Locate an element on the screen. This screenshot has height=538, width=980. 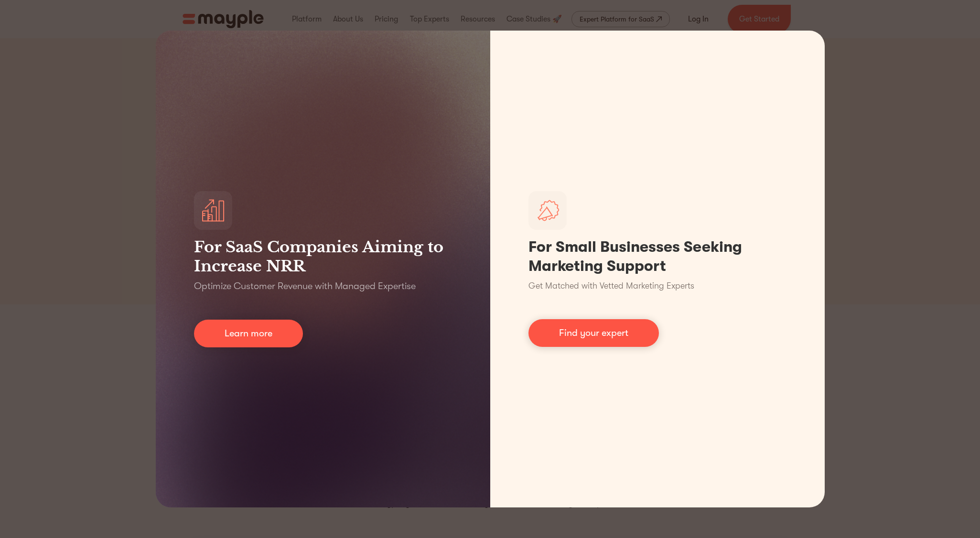
a: Learn more is located at coordinates (249, 333).